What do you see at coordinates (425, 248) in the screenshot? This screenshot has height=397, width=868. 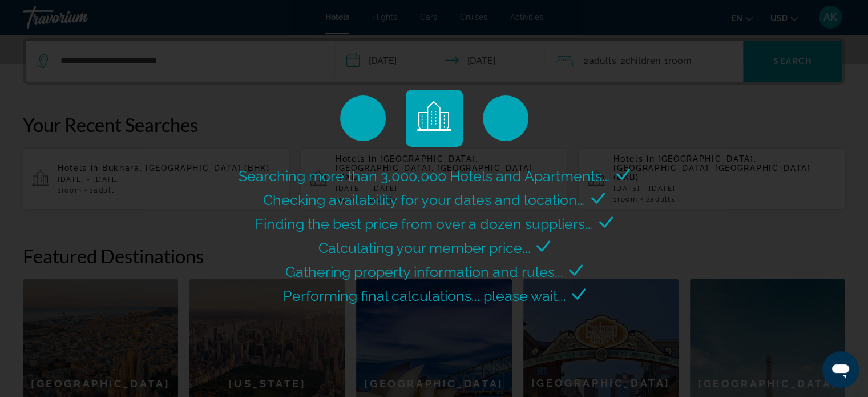 I see `span: Calculating your member price...` at bounding box center [425, 248].